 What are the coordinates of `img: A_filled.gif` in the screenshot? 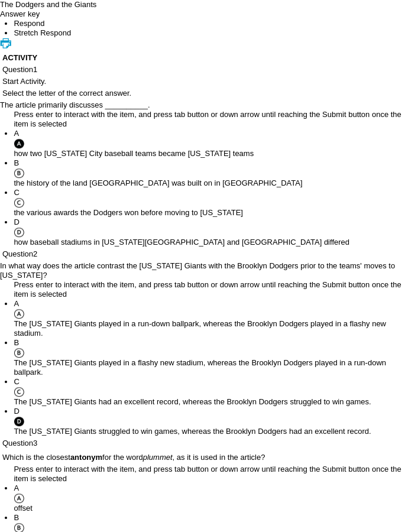 It's located at (19, 144).